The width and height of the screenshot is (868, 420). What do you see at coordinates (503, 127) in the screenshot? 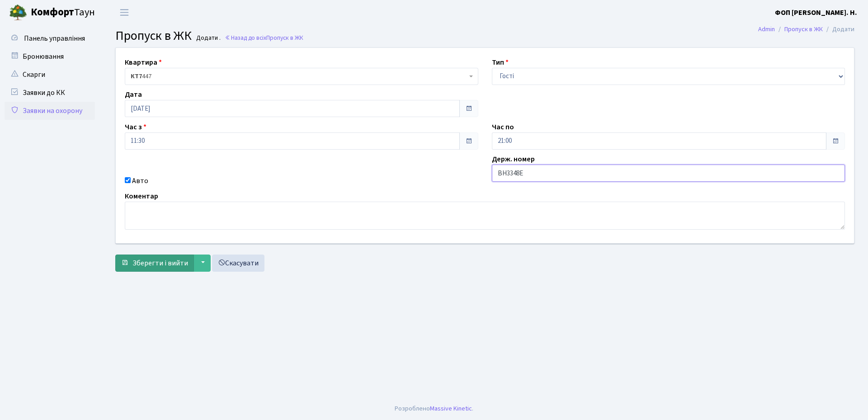
I see `label: Час по` at bounding box center [503, 127].